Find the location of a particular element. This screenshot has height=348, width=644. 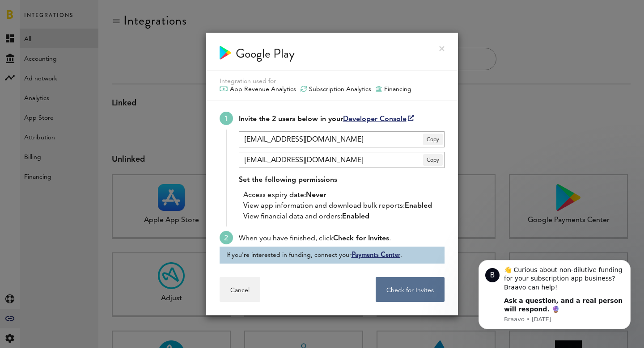

span: Check for Invites is located at coordinates (361, 239).